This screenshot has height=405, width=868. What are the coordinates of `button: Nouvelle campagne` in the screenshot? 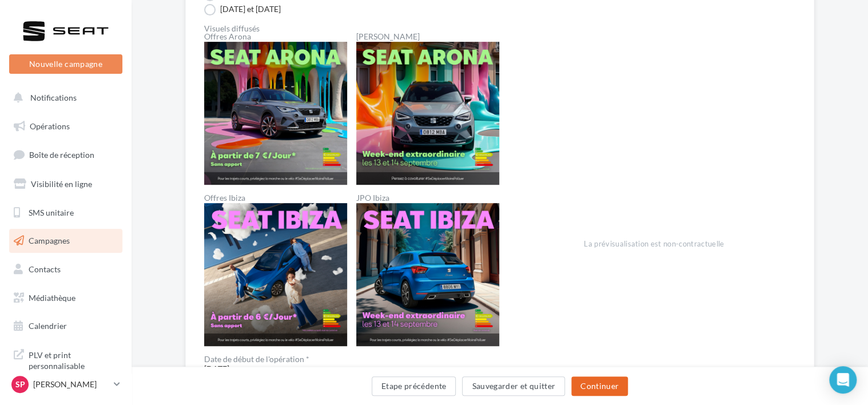 It's located at (65, 64).